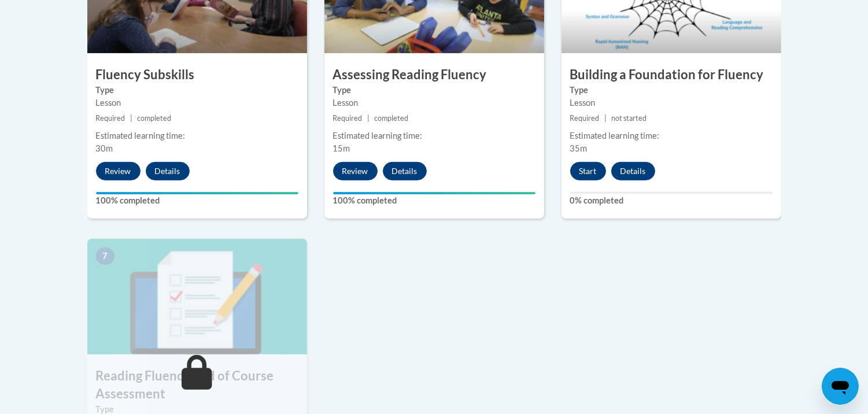  Describe the element at coordinates (434, 74) in the screenshot. I see `h3: Assessing Reading Fluency` at that location.